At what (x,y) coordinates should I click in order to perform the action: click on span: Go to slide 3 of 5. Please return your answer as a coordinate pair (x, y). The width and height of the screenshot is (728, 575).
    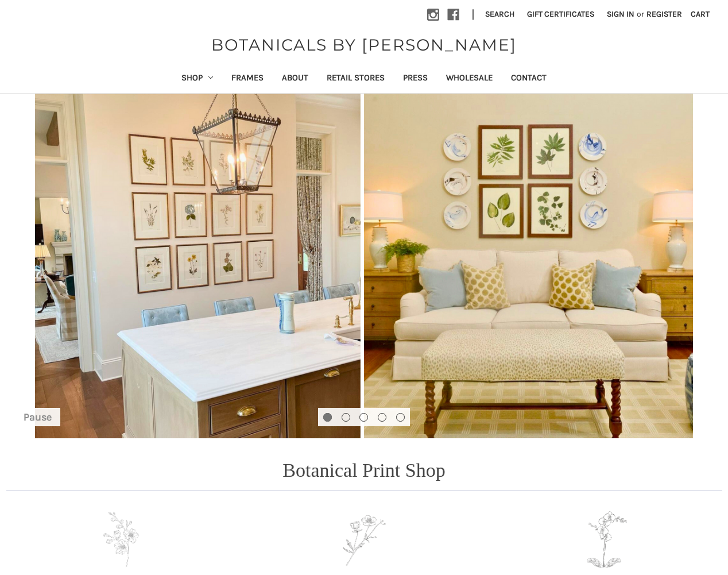
    Looking at the image, I should click on (364, 428).